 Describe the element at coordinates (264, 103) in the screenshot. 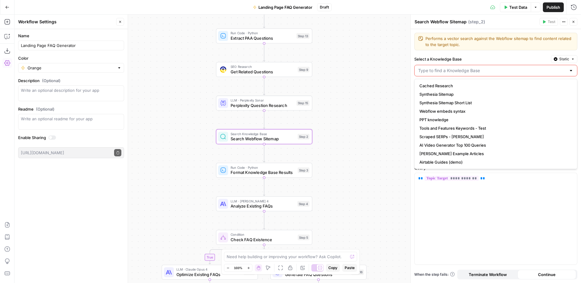

I see `div: LLM · Perplexity SonarPerplexity Question ResearchStep 15` at that location.